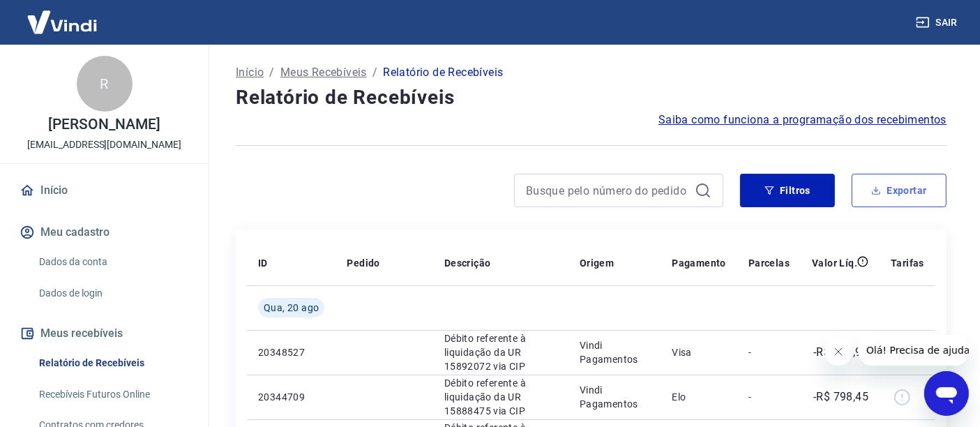 The width and height of the screenshot is (980, 427). I want to click on button: Exportar, so click(899, 191).